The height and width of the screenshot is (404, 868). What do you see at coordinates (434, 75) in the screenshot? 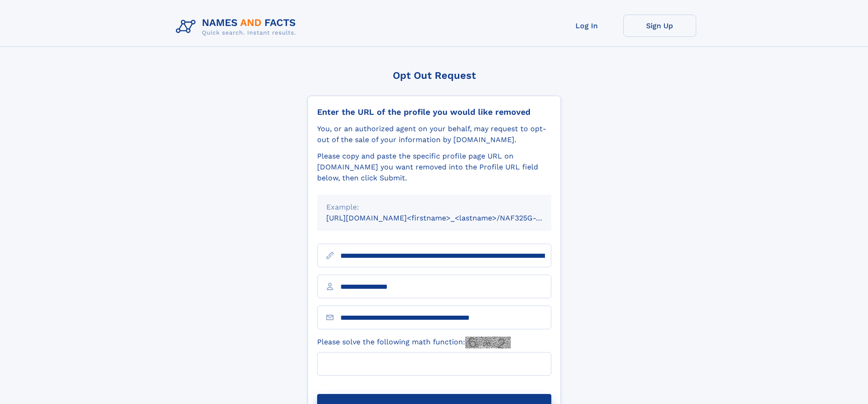
I see `div: Opt Out Request` at bounding box center [434, 75].